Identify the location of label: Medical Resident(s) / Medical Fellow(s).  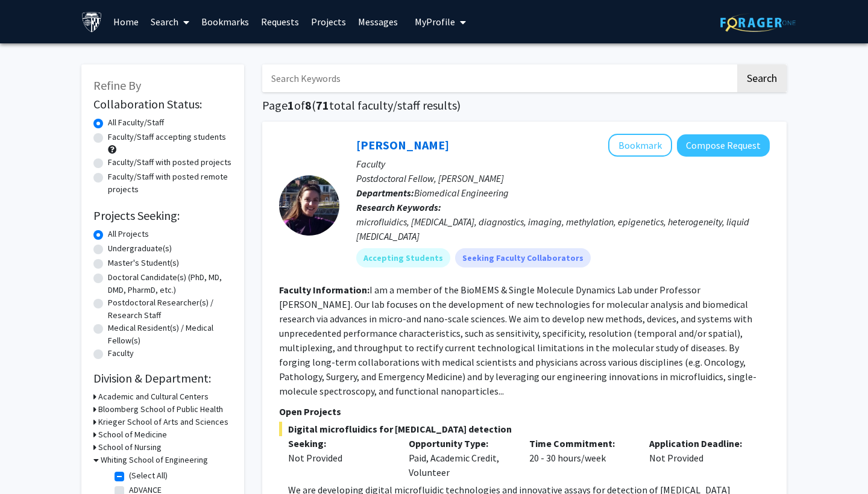
(170, 334).